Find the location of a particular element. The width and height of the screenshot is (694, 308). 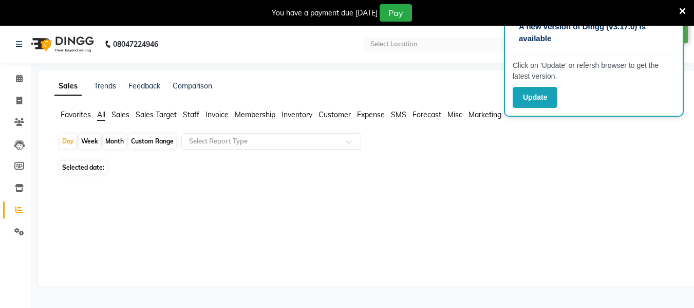

img: logo is located at coordinates (61, 44).